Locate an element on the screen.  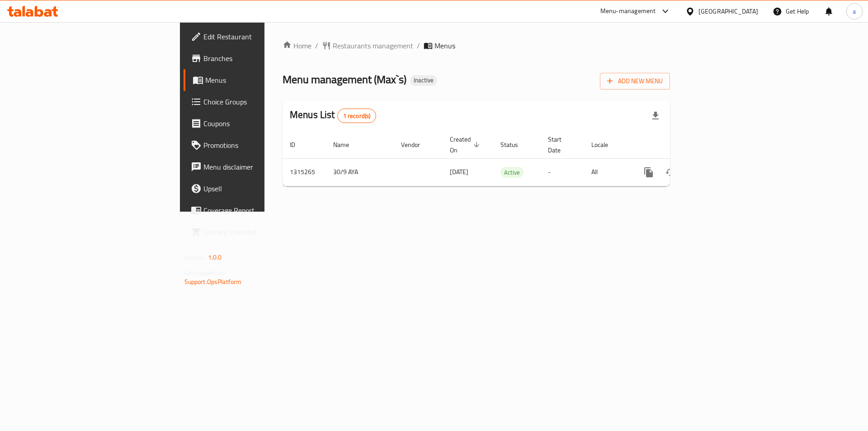
a: Coupons is located at coordinates (254, 124).